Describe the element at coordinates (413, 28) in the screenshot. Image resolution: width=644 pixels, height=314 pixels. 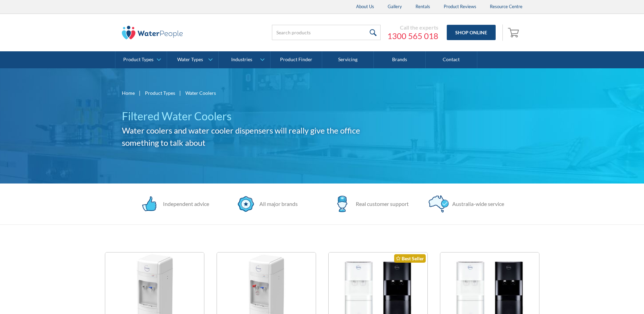
I see `div: Call the experts` at that location.